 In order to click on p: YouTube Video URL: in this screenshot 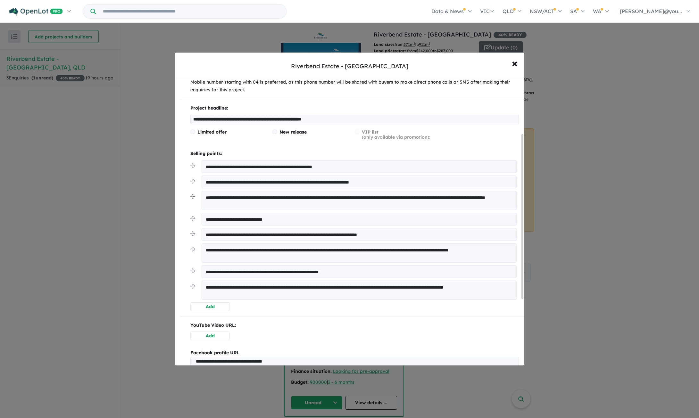, I will do `click(355, 326)`.